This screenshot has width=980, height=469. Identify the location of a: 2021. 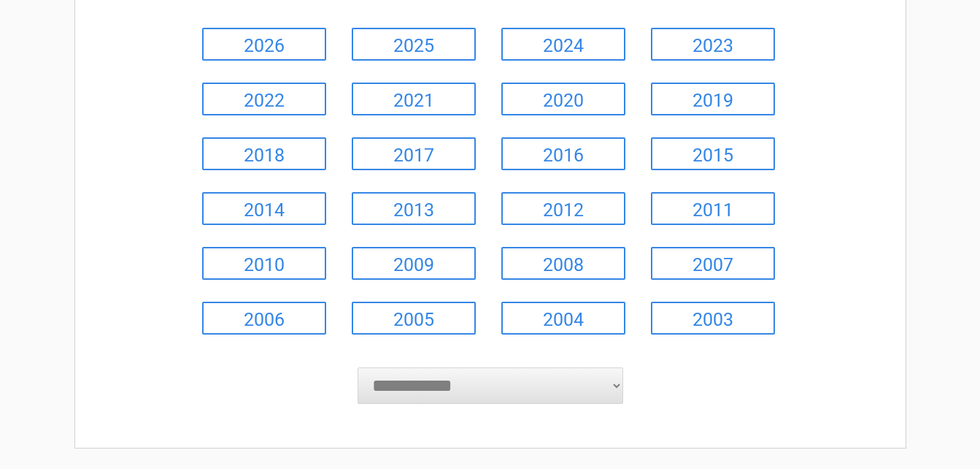
(414, 98).